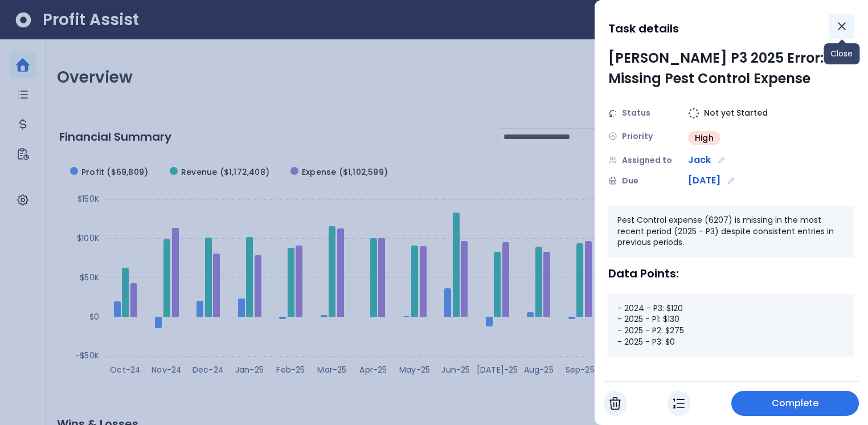 Image resolution: width=868 pixels, height=425 pixels. Describe the element at coordinates (731, 273) in the screenshot. I see `div: Data Points:` at that location.